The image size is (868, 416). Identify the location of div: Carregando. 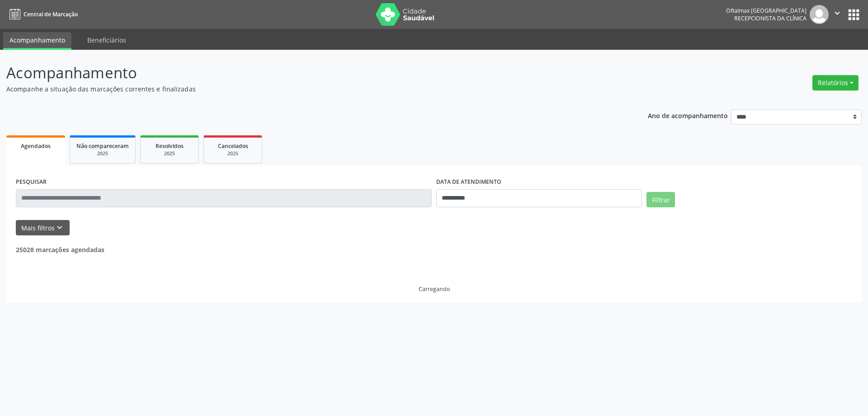
(434, 289).